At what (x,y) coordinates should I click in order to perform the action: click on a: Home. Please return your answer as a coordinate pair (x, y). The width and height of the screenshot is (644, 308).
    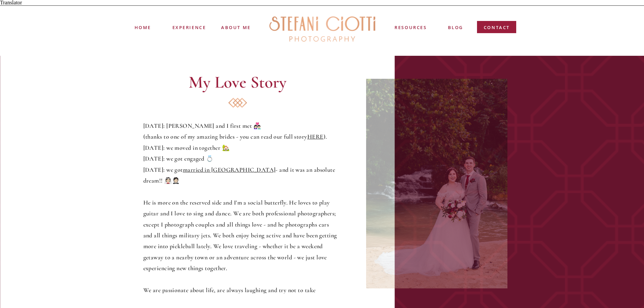
    Looking at the image, I should click on (142, 27).